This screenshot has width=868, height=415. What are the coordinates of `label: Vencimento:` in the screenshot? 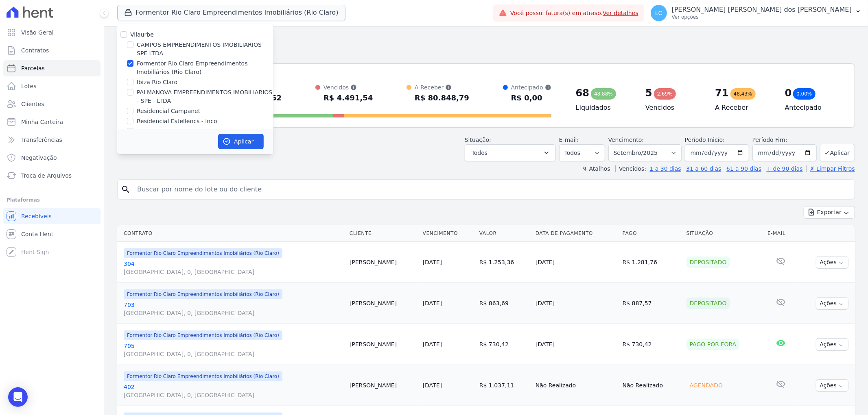 It's located at (626, 140).